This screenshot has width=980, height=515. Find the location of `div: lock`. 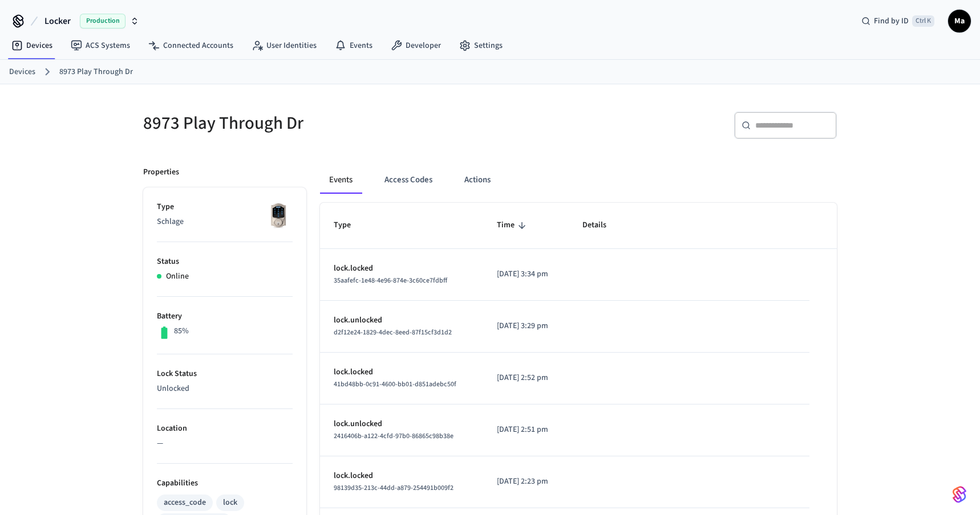

div: lock is located at coordinates (230, 503).